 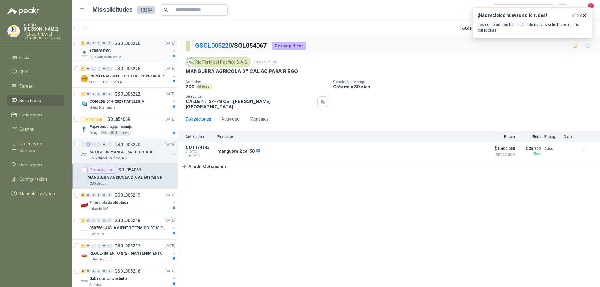 What do you see at coordinates (24, 72) in the screenshot?
I see `span: Chat` at bounding box center [24, 72].